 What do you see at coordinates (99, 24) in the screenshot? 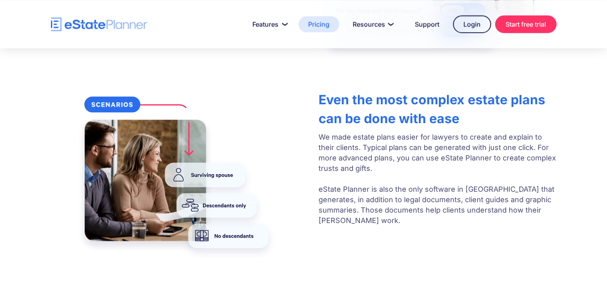
I see `a: home` at bounding box center [99, 24].